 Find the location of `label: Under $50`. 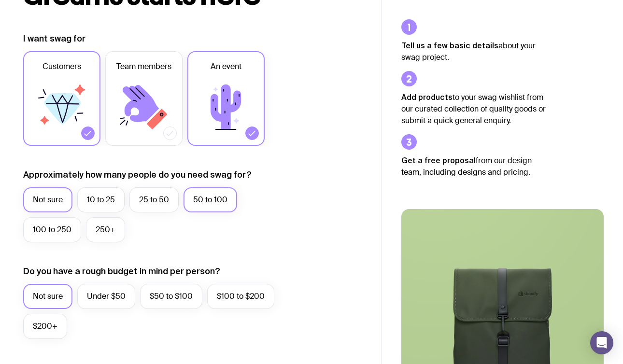

label: Under $50 is located at coordinates (106, 296).